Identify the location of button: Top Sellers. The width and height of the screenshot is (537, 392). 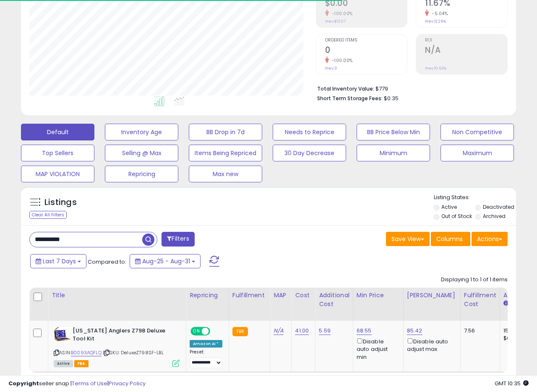
(57, 153).